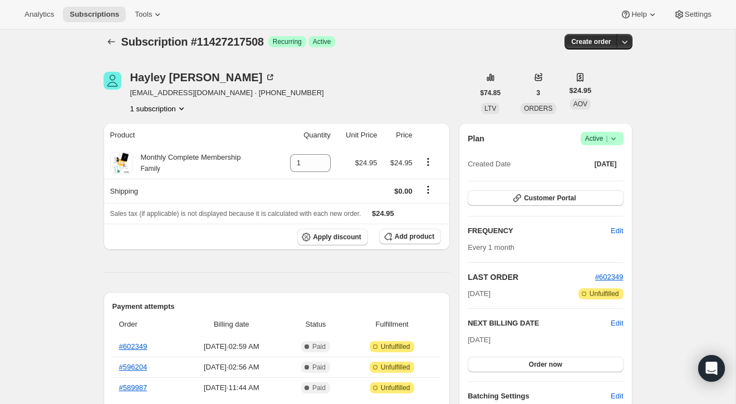 Image resolution: width=736 pixels, height=404 pixels. I want to click on small: Family, so click(150, 169).